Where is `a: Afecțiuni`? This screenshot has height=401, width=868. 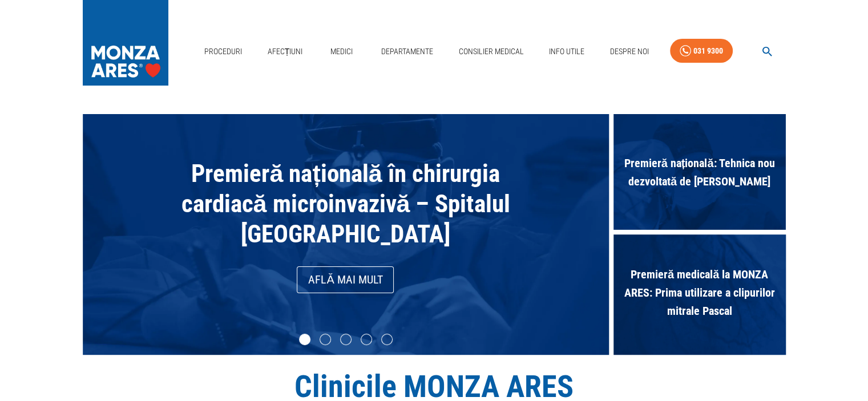
a: Afecțiuni is located at coordinates (286, 51).